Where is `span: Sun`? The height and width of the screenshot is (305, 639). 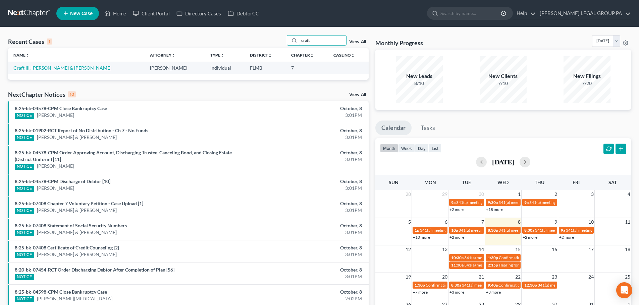
span: Sun is located at coordinates (393, 182).